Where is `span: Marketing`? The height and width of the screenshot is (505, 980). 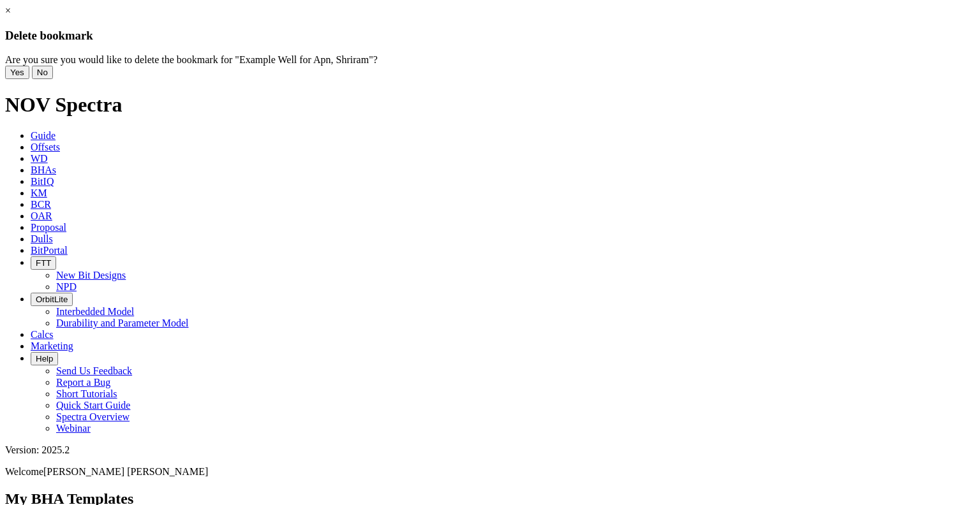
span: Marketing is located at coordinates (51, 346).